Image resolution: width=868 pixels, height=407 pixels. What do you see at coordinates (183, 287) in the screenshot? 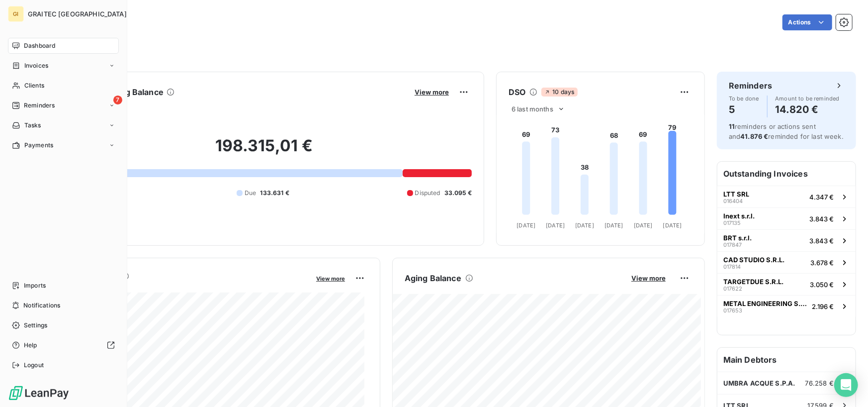
I see `span: Monthly Revenue` at bounding box center [183, 287].